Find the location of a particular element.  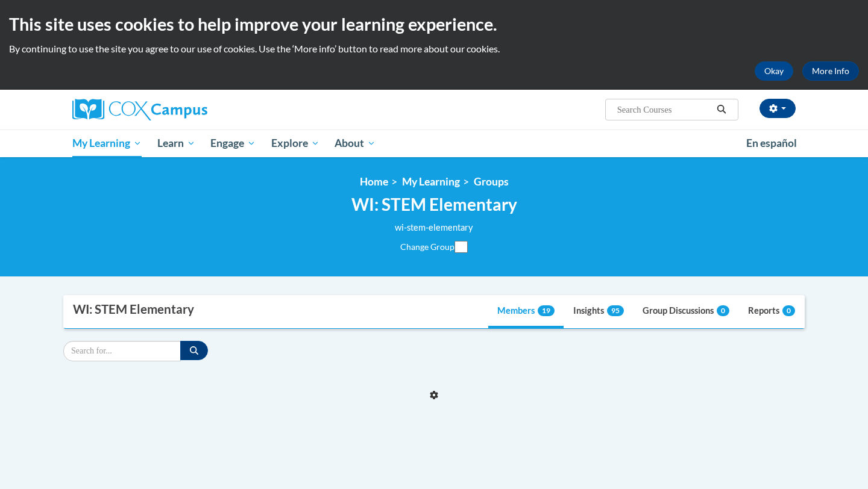

a: Groups is located at coordinates (492, 181).